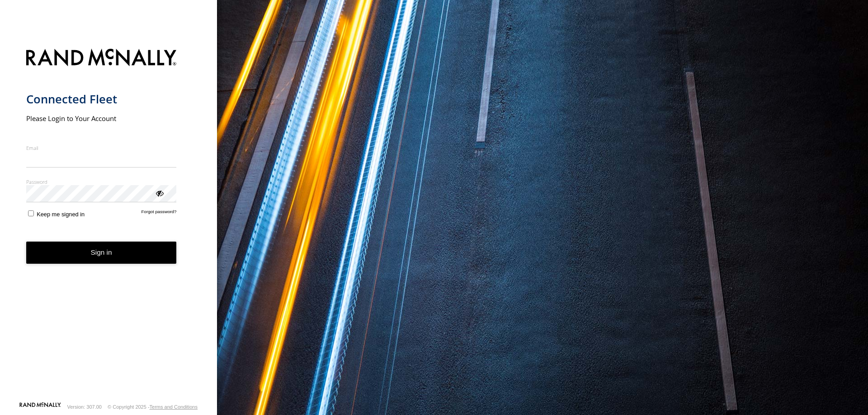 This screenshot has height=415, width=868. Describe the element at coordinates (40, 407) in the screenshot. I see `a: Visit our Website` at that location.